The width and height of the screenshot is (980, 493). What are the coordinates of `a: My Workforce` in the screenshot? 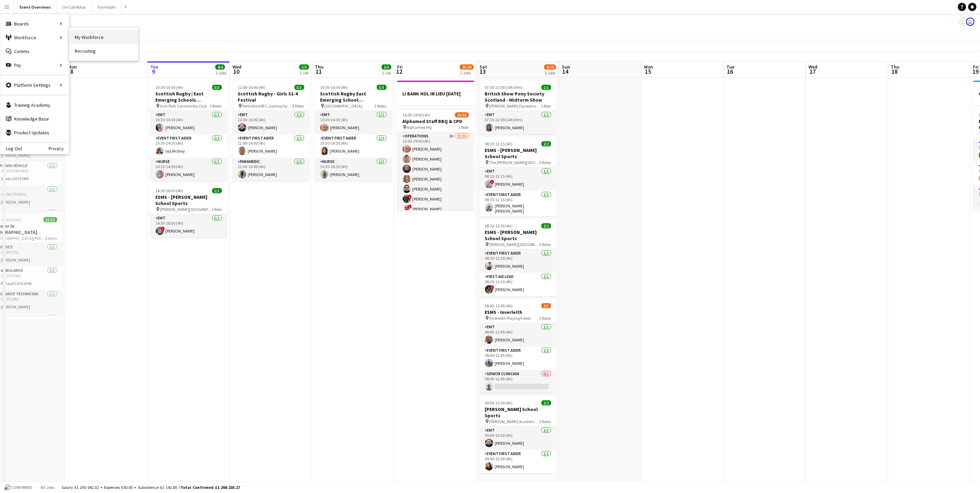 It's located at (104, 37).